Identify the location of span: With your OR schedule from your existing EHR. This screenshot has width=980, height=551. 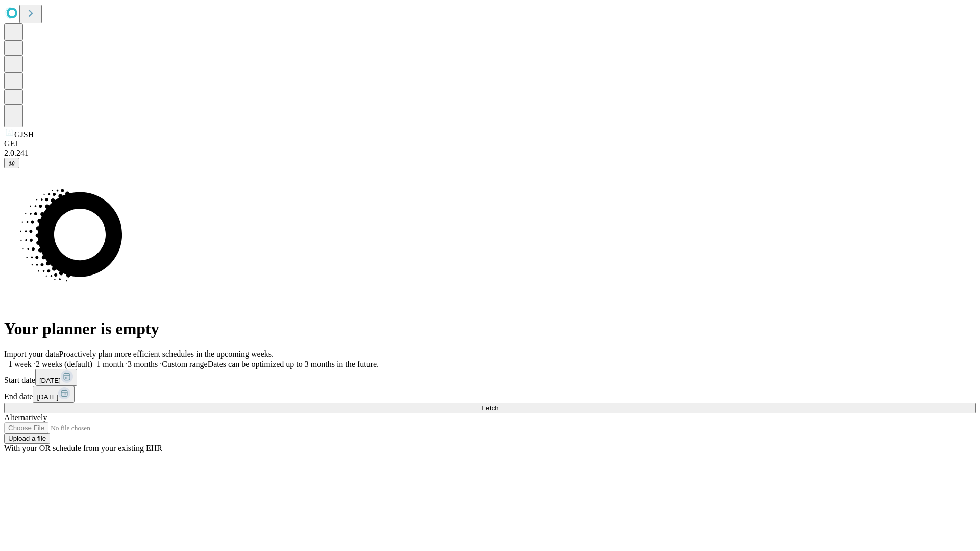
(83, 448).